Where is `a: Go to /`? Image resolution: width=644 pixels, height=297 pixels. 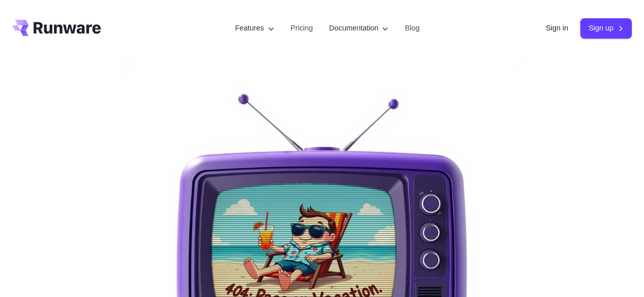 a: Go to / is located at coordinates (57, 28).